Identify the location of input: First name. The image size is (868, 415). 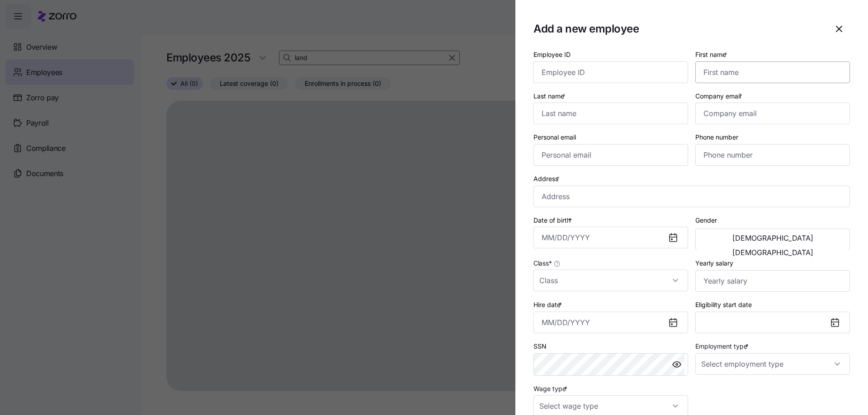
(773, 72).